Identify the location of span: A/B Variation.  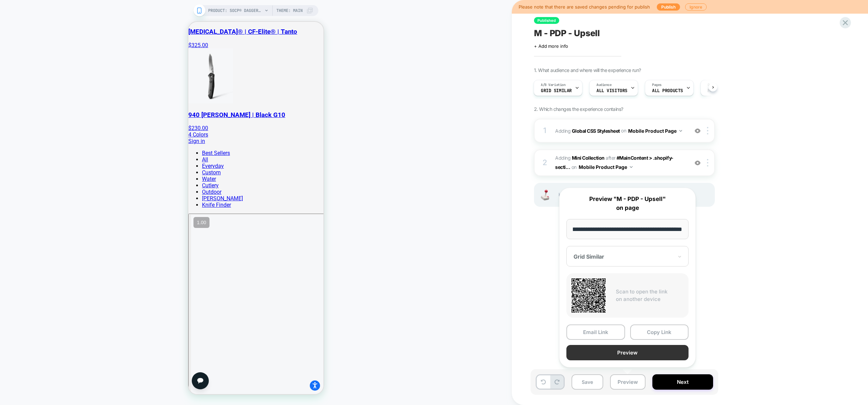
(553, 85).